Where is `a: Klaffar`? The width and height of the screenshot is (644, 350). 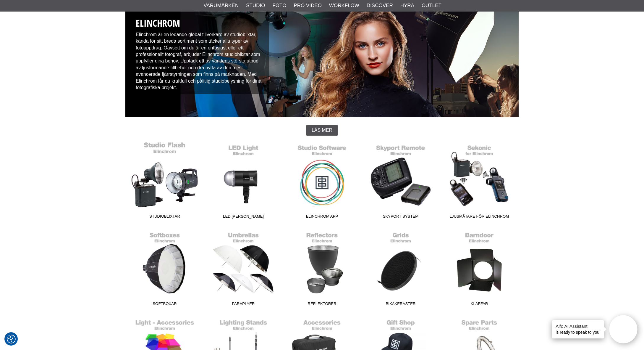
a: Klaffar is located at coordinates (479, 269).